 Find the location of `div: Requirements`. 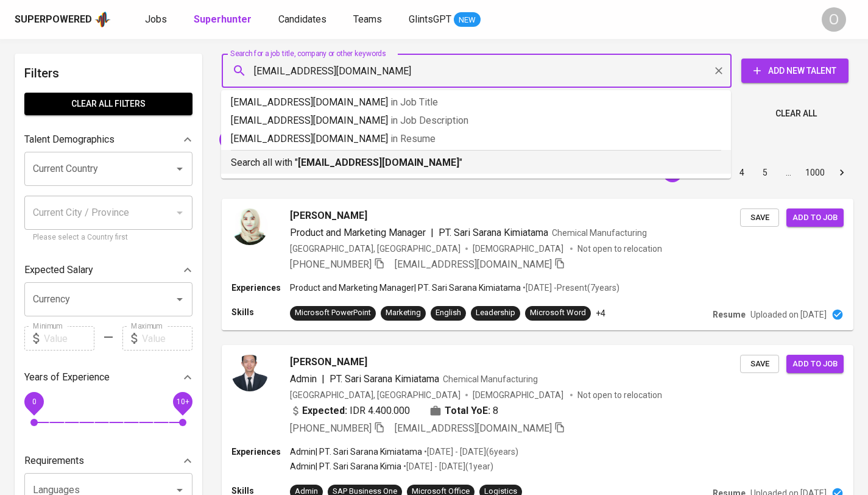

div: Requirements is located at coordinates (108, 461).